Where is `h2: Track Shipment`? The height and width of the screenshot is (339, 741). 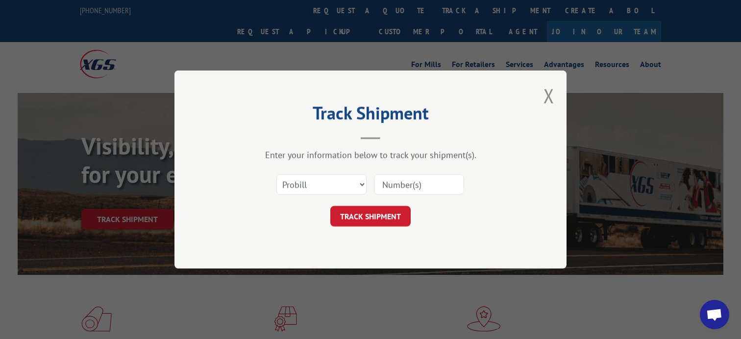 h2: Track Shipment is located at coordinates (370, 116).